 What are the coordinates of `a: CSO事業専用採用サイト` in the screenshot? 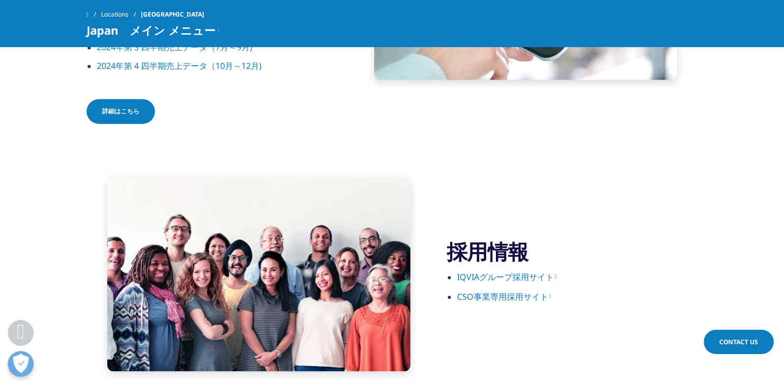 It's located at (504, 297).